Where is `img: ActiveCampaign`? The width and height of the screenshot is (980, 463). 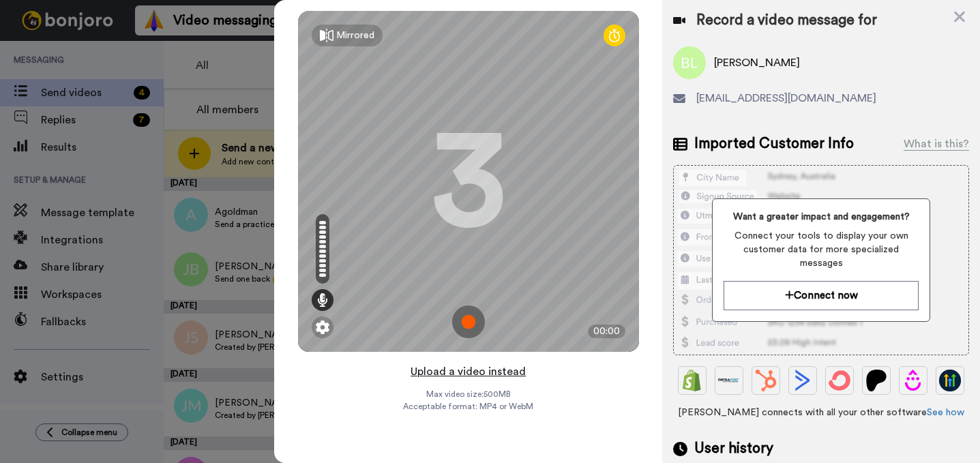 img: ActiveCampaign is located at coordinates (803, 381).